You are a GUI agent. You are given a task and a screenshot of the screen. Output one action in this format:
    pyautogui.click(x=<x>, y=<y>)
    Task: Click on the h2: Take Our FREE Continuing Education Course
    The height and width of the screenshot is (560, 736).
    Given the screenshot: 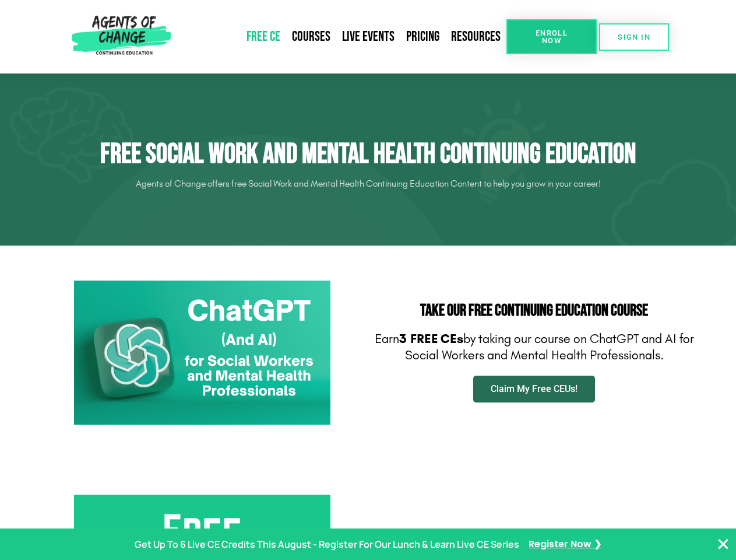 What is the action you would take?
    pyautogui.click(x=534, y=311)
    